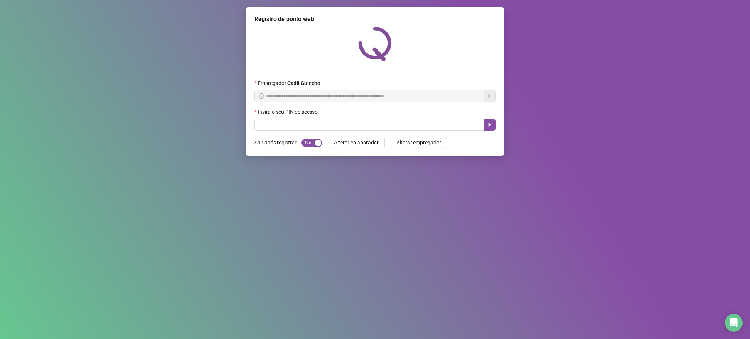 Image resolution: width=750 pixels, height=339 pixels. Describe the element at coordinates (375, 44) in the screenshot. I see `img: QRPoint` at that location.